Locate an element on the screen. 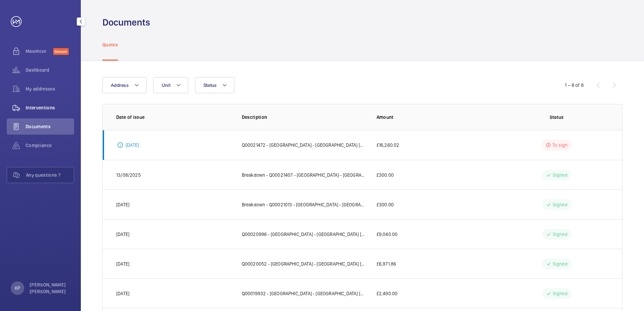  p: £9,040.00 is located at coordinates (387, 234).